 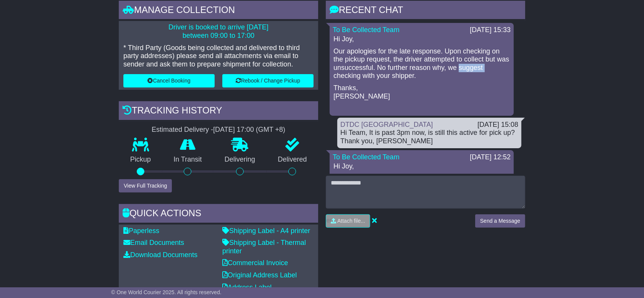 What do you see at coordinates (264, 247) in the screenshot?
I see `a: Shipping Label - Thermal printer` at bounding box center [264, 247].